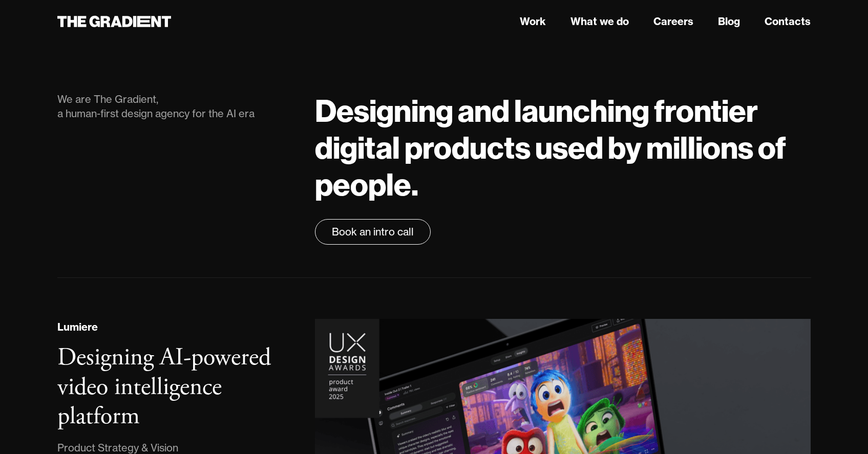  What do you see at coordinates (176, 107) in the screenshot?
I see `div: We are The Gradient, a human-first design agency for the AI era` at bounding box center [176, 107].